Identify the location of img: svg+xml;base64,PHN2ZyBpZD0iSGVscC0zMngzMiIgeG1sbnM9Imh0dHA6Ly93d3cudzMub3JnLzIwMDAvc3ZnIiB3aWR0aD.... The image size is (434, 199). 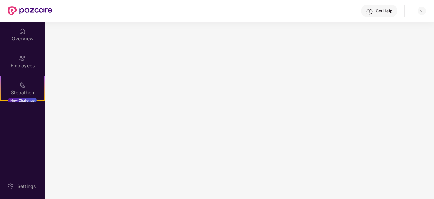
(369, 12).